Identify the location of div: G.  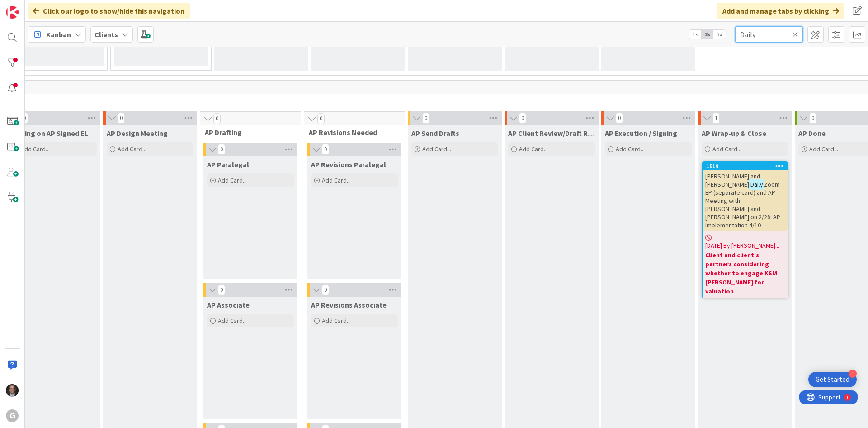
(12, 415).